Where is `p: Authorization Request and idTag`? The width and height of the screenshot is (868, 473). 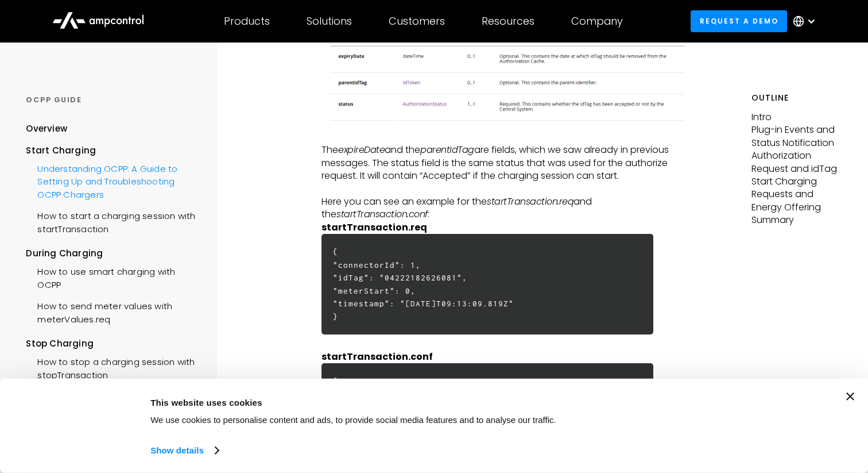 p: Authorization Request and idTag is located at coordinates (797, 162).